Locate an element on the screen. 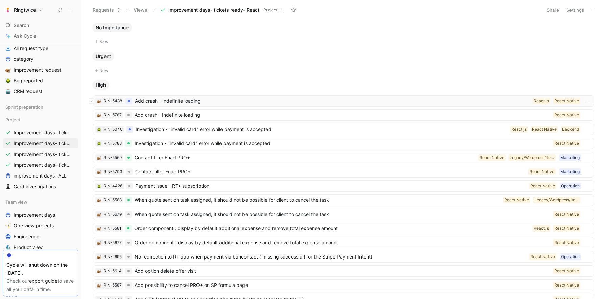 The width and height of the screenshot is (606, 299). a: 🤸Ope view projects is located at coordinates (41, 226).